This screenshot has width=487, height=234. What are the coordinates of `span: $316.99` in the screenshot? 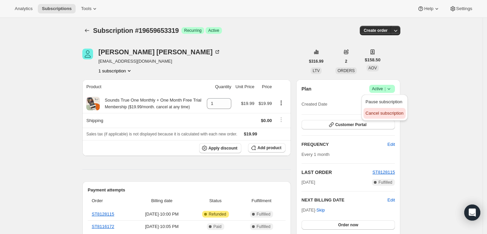 It's located at (316, 61).